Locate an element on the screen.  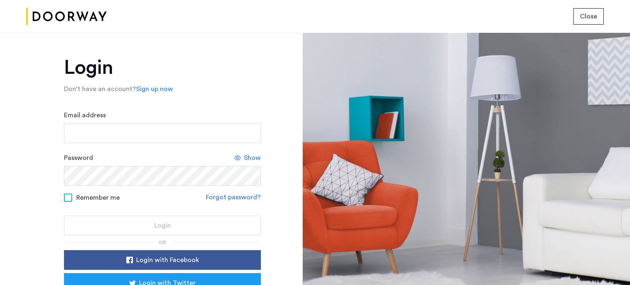
h1: Login is located at coordinates (162, 68).